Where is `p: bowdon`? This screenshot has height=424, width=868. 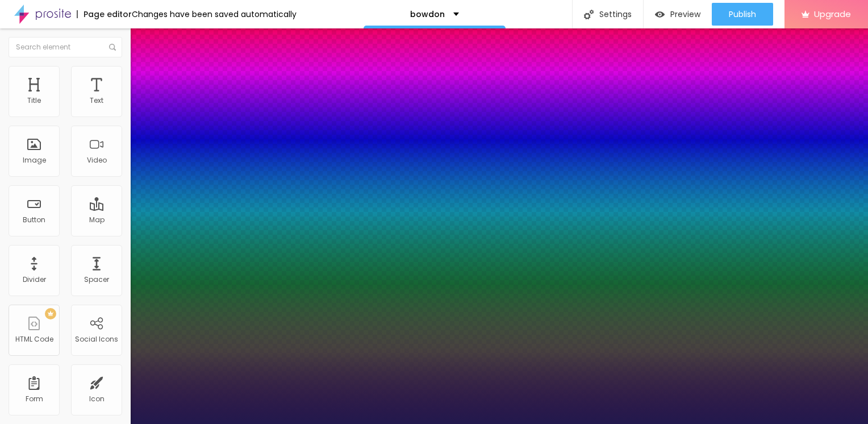
p: bowdon is located at coordinates (427, 14).